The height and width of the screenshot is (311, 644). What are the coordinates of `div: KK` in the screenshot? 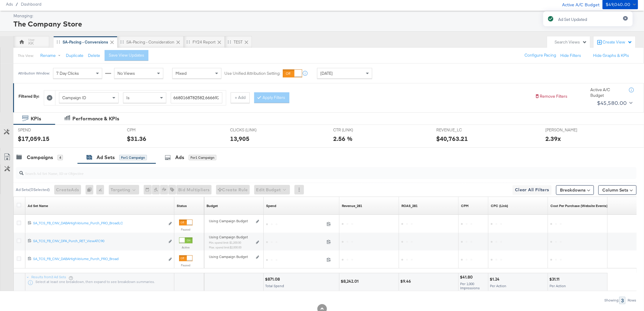 It's located at (31, 43).